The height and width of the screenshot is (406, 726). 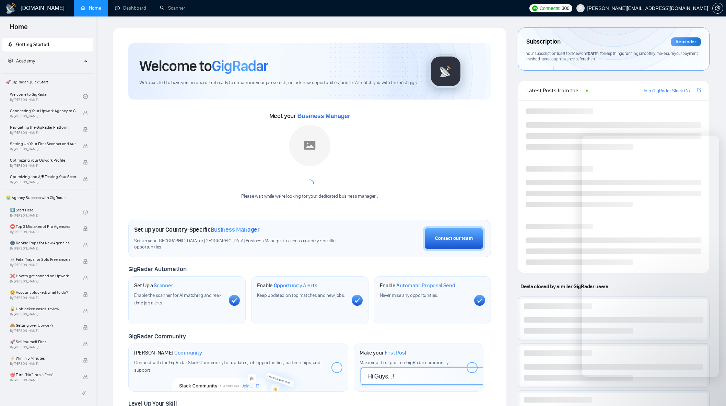 I want to click on span: Never miss any opportunities., so click(x=409, y=295).